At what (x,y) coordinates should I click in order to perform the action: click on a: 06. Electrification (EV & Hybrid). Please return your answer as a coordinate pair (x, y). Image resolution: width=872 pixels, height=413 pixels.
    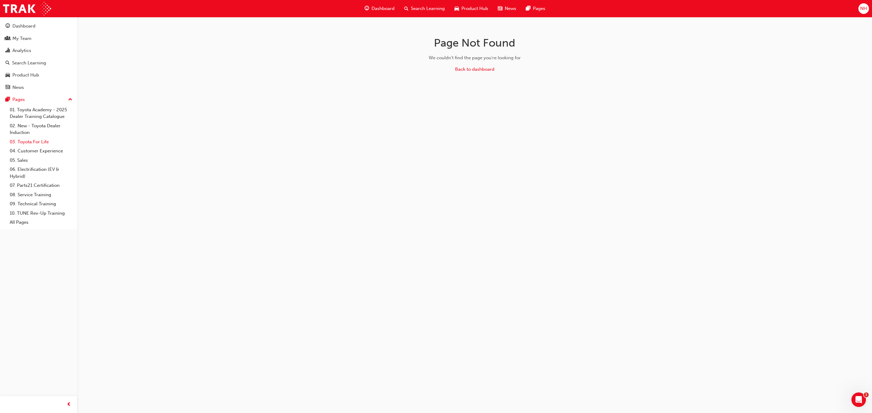
    Looking at the image, I should click on (41, 173).